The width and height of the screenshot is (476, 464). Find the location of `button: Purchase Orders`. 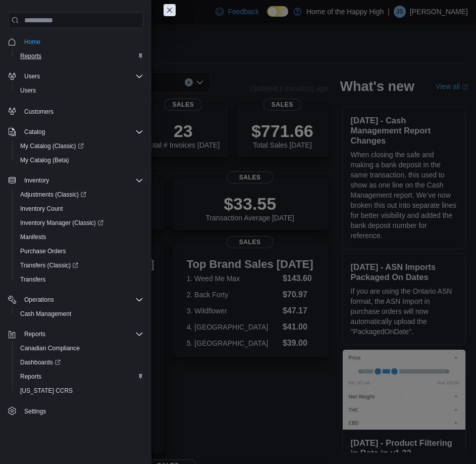

button: Purchase Orders is located at coordinates (79, 251).